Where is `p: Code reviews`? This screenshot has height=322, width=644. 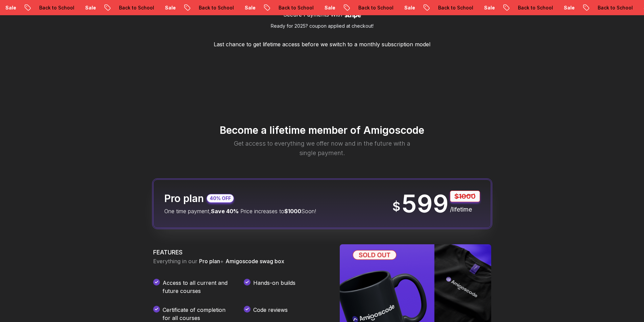 p: Code reviews is located at coordinates (270, 314).